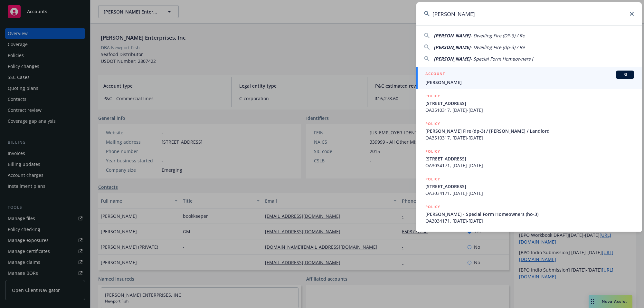 Image resolution: width=644 pixels, height=308 pixels. What do you see at coordinates (502, 58) in the screenshot?
I see `span: - Special Form Homeowners (` at bounding box center [502, 58].